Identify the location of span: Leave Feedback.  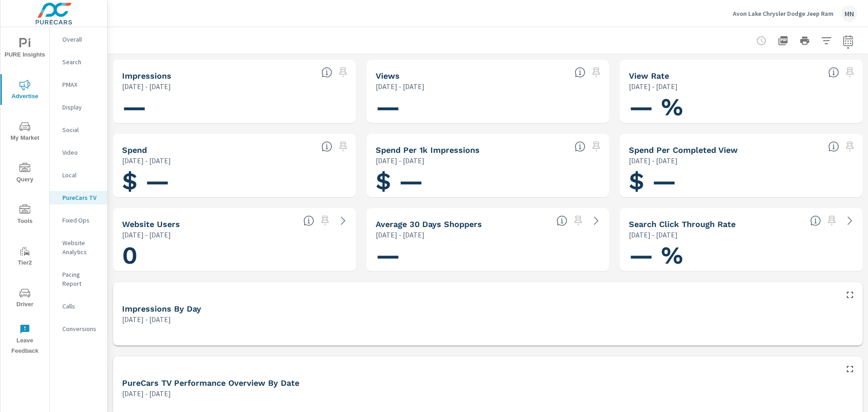
(25, 340).